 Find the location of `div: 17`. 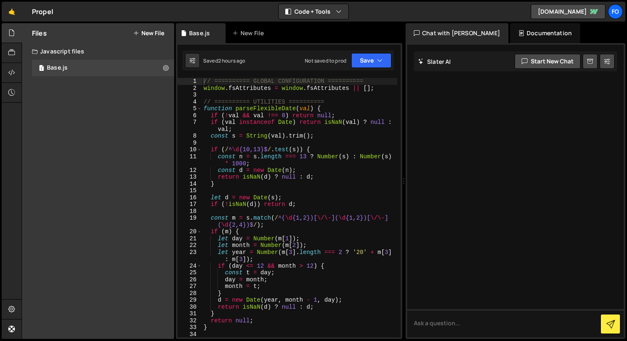

div: 17 is located at coordinates (190, 205).